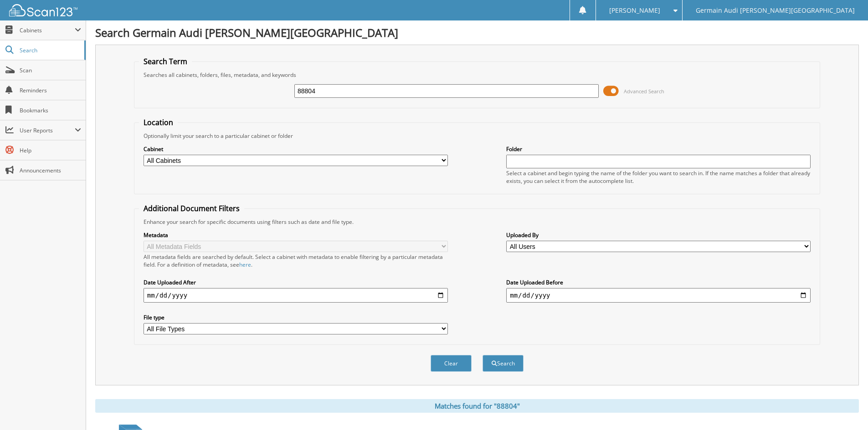  Describe the element at coordinates (658, 235) in the screenshot. I see `label: Uploaded By` at that location.